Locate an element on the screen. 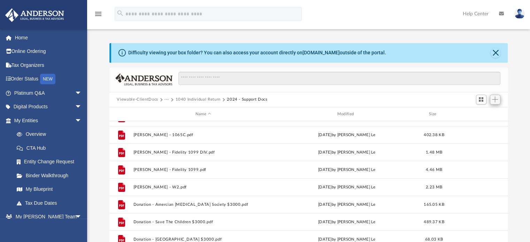 The image size is (530, 242). a: Digital Productsarrow_drop_down is located at coordinates (48, 107).